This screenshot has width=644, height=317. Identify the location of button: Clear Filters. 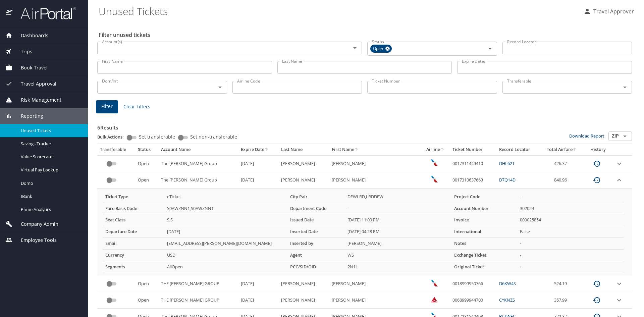
(137, 107).